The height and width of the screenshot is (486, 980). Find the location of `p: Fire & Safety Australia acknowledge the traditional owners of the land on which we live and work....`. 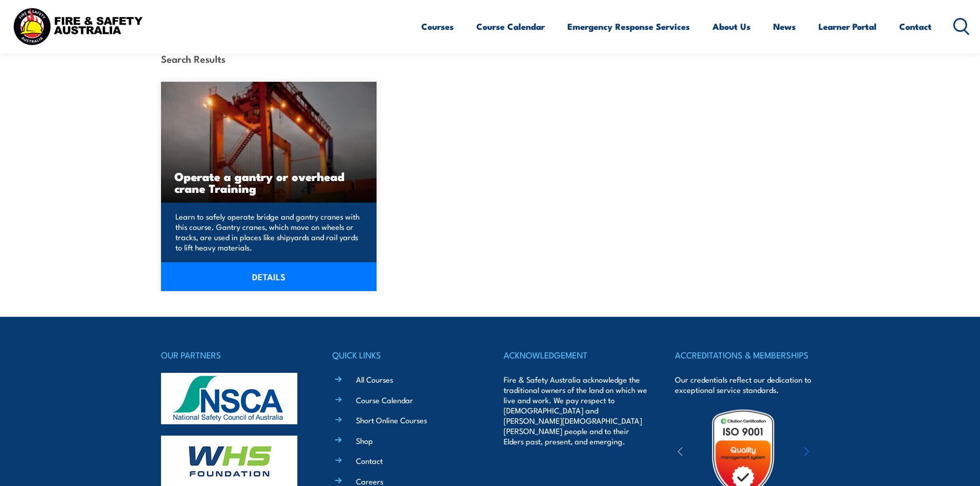

p: Fire & Safety Australia acknowledge the traditional owners of the land on which we live and work.... is located at coordinates (575, 410).